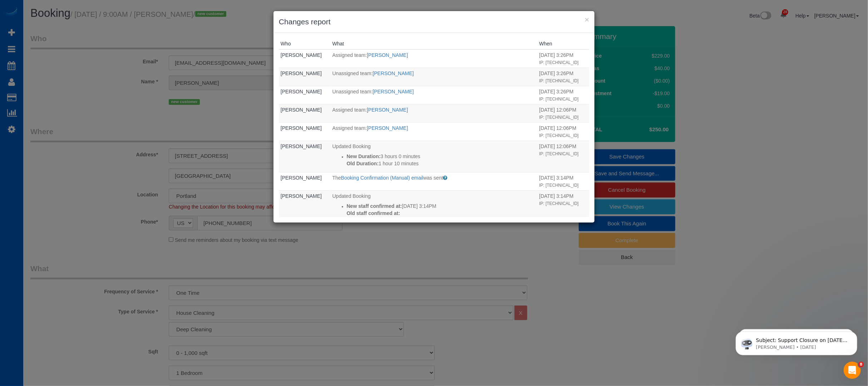  I want to click on sui-modal: Changes report, so click(434, 117).